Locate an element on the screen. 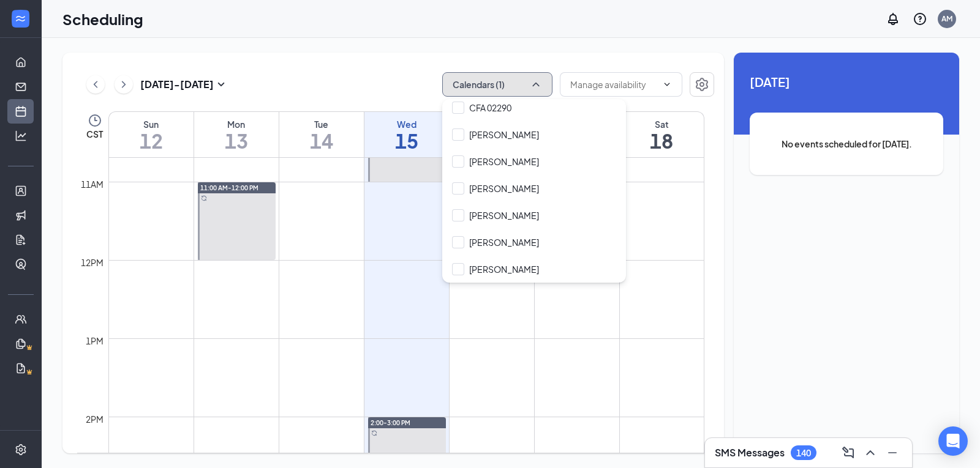 This screenshot has width=980, height=468. div: Sat is located at coordinates (661, 124).